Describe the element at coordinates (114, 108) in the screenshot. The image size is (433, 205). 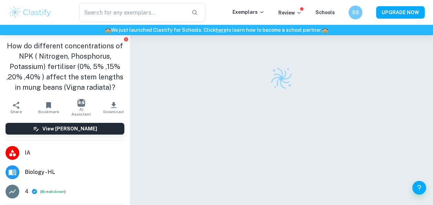
I see `button: Download` at that location.